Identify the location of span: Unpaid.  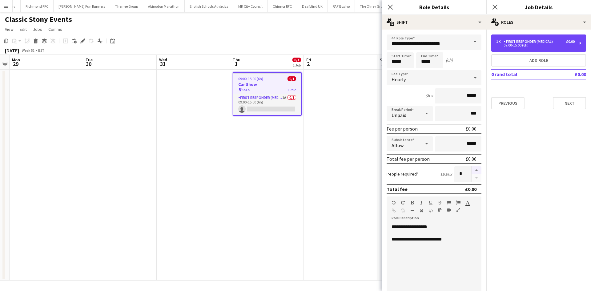
(399, 115).